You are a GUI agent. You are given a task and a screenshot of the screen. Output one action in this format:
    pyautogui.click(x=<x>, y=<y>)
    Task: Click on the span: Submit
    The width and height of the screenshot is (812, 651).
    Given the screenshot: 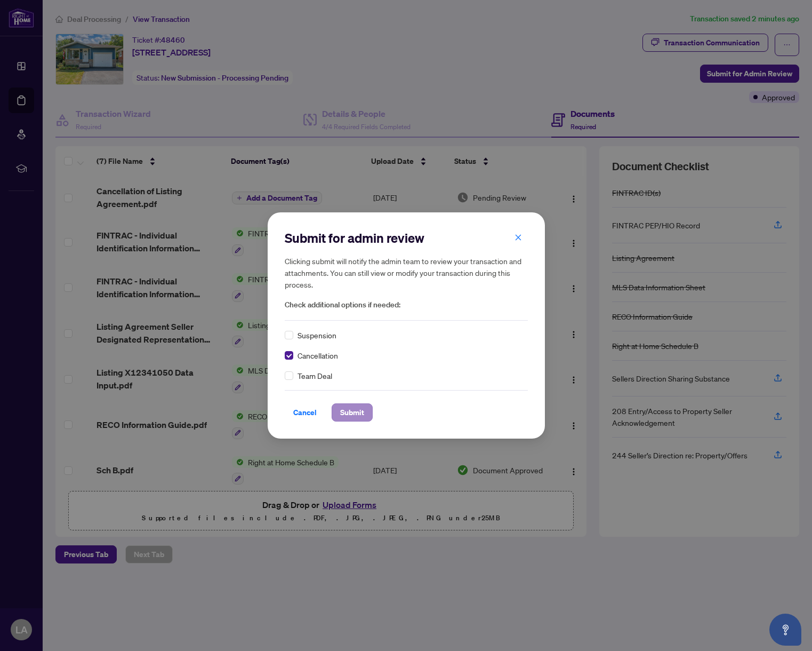 What is the action you would take?
    pyautogui.click(x=352, y=413)
    